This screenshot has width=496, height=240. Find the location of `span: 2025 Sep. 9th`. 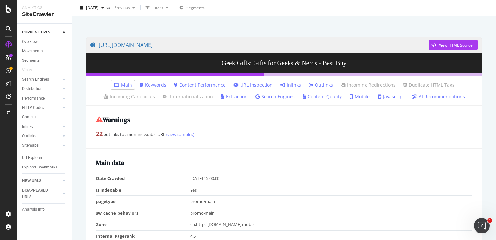

span: 2025 Sep. 9th is located at coordinates (92, 7).